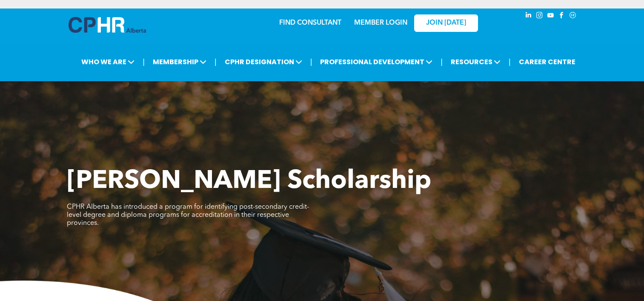 This screenshot has height=301, width=644. I want to click on a: linkedin, so click(529, 16).